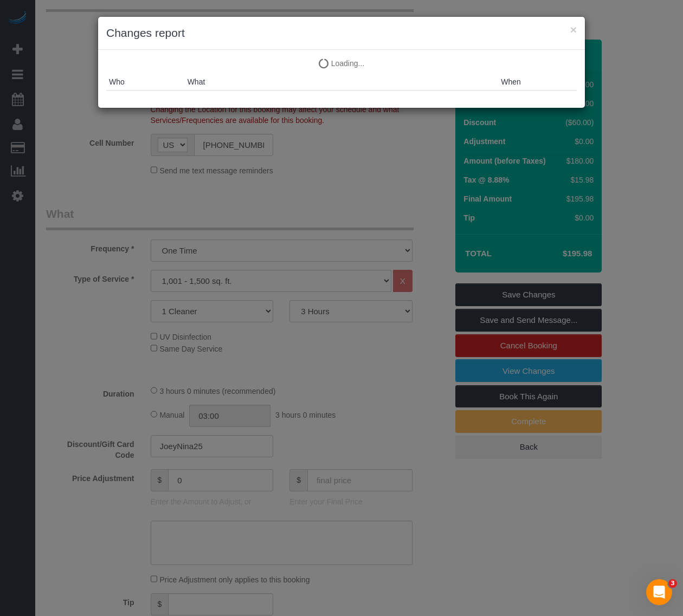  Describe the element at coordinates (673, 584) in the screenshot. I see `span: 3` at that location.